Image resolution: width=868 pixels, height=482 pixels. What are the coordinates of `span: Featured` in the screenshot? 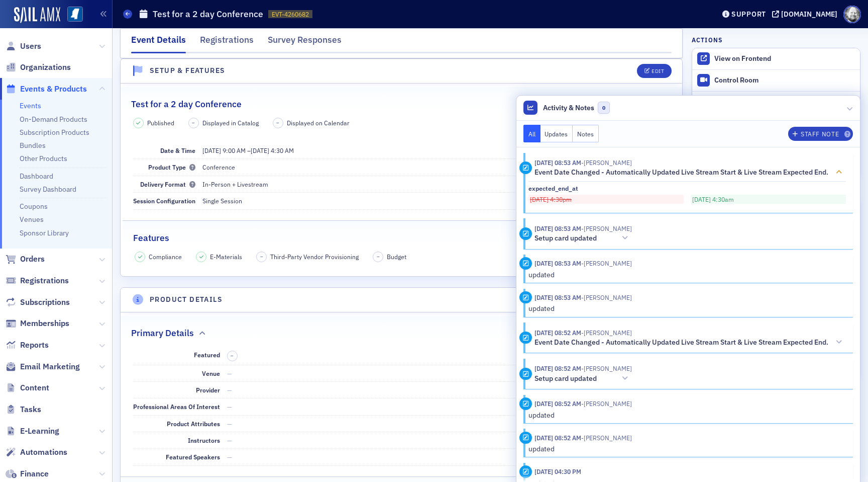 It's located at (207, 355).